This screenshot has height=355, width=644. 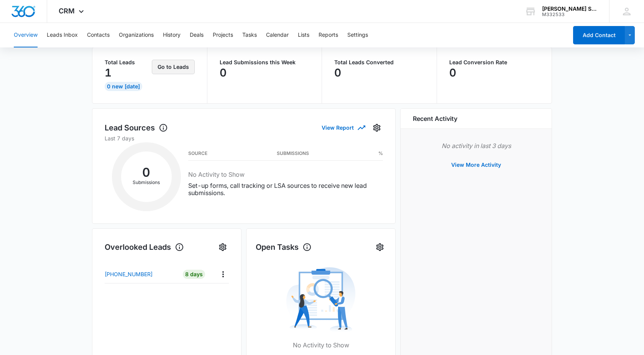 What do you see at coordinates (285, 175) in the screenshot?
I see `h3: No Activity to Show` at bounding box center [285, 175].